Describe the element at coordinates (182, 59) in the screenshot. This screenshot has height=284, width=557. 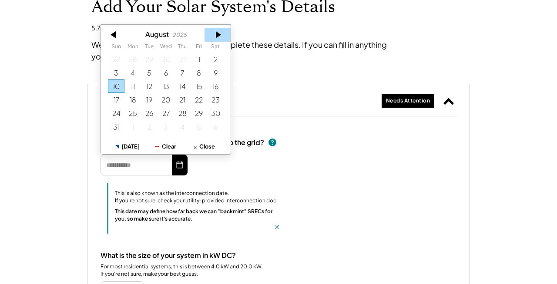
I see `div: 7/31/2025` at that location.